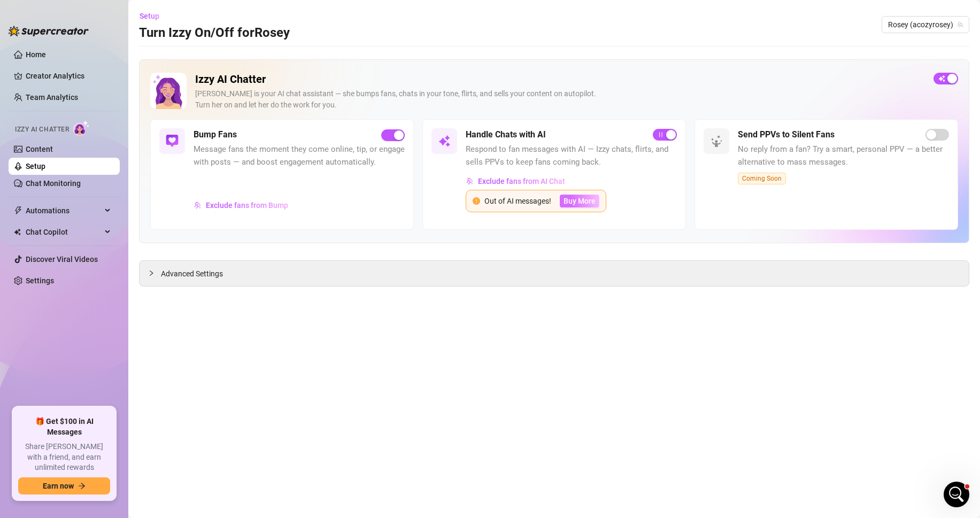 This screenshot has width=980, height=518. Describe the element at coordinates (21, 354) in the screenshot. I see `button: Emoji picker` at that location.